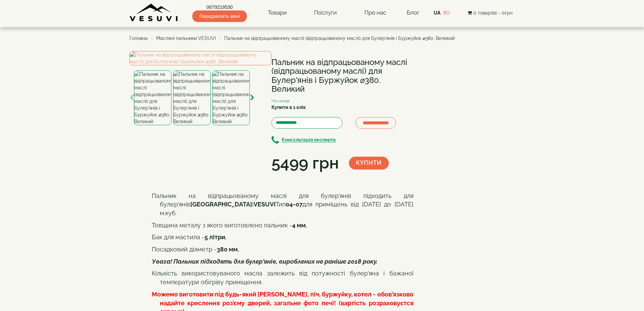 This screenshot has height=311, width=644. What do you see at coordinates (413, 12) in the screenshot?
I see `a: Блог` at bounding box center [413, 12].